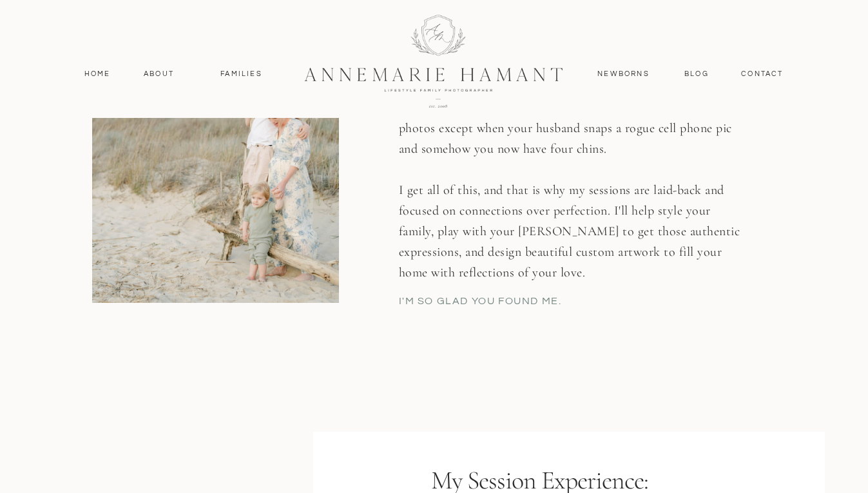  Describe the element at coordinates (241, 74) in the screenshot. I see `a: Families` at that location.